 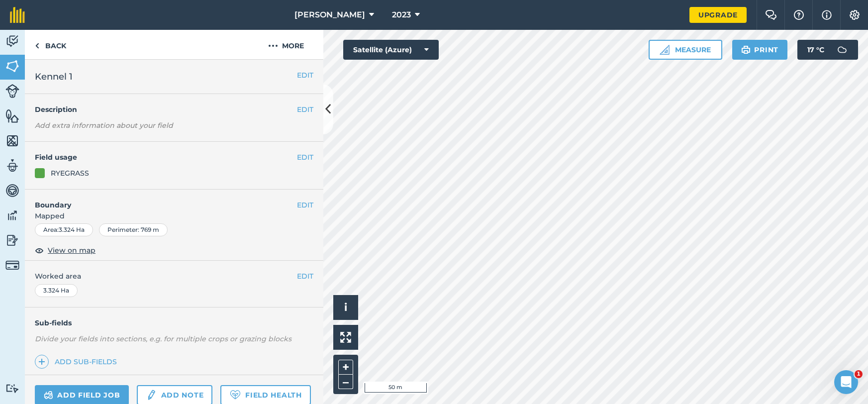 What do you see at coordinates (174, 110) in the screenshot?
I see `h4: Description` at bounding box center [174, 110].